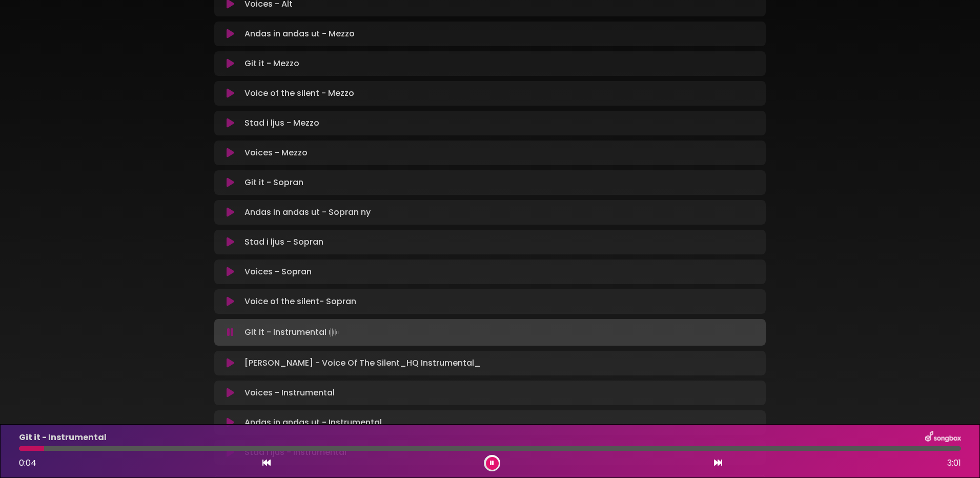 This screenshot has height=478, width=980. I want to click on p: Voice of the silent - Mezzo, so click(300, 93).